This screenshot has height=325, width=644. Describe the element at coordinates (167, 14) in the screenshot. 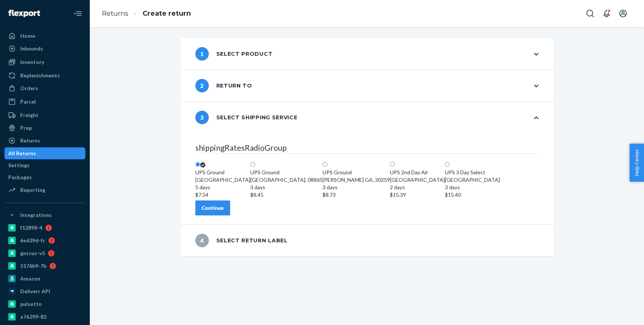

I see `a: Create return` at that location.